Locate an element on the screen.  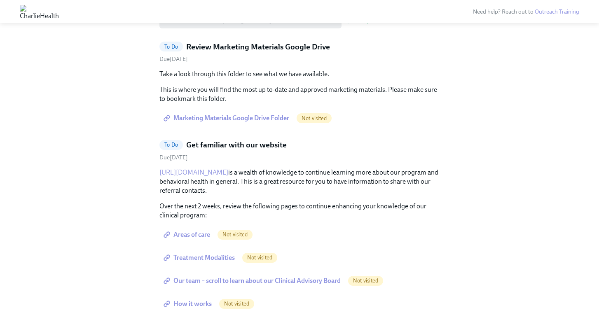
a: Areas of care is located at coordinates (187, 235).